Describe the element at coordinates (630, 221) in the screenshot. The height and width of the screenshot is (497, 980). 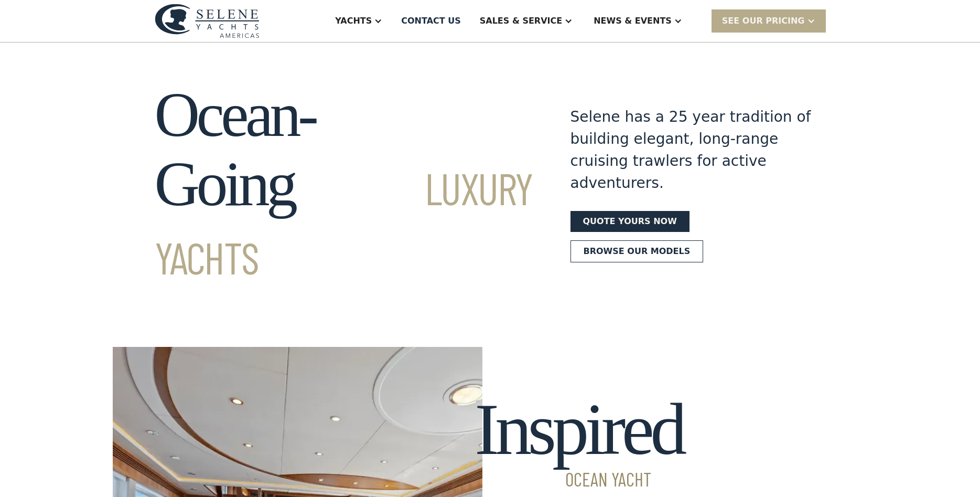
I see `a: Quote yours now` at that location.